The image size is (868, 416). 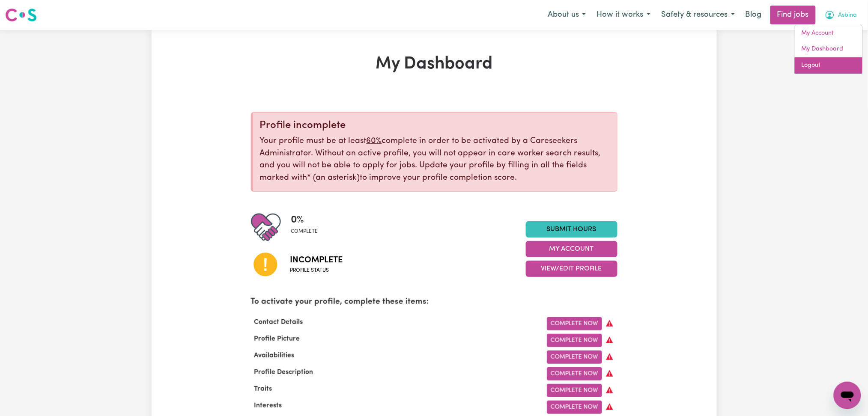 What do you see at coordinates (268, 405) in the screenshot?
I see `span: Interests` at bounding box center [268, 405].